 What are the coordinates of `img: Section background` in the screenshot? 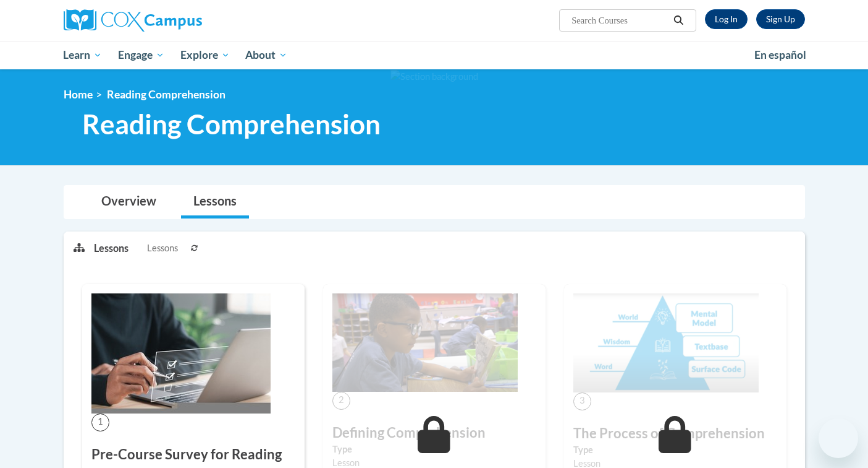 It's located at (434, 76).